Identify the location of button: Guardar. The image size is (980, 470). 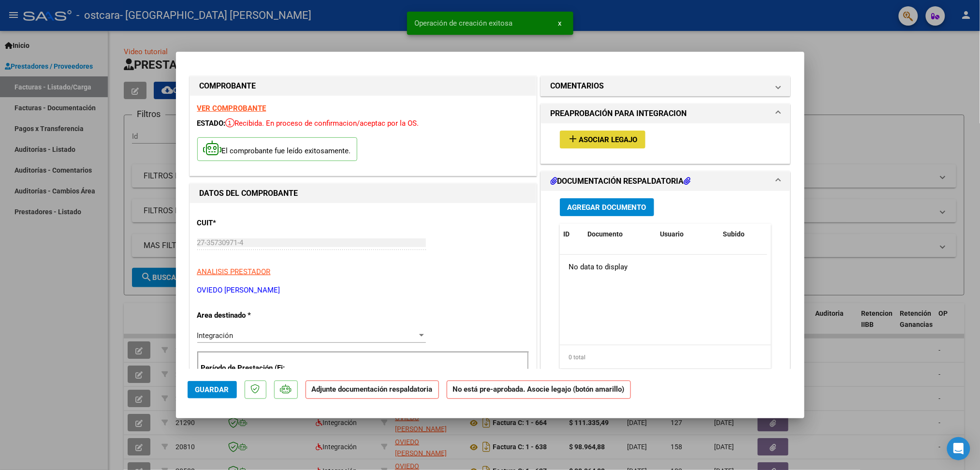
(212, 390).